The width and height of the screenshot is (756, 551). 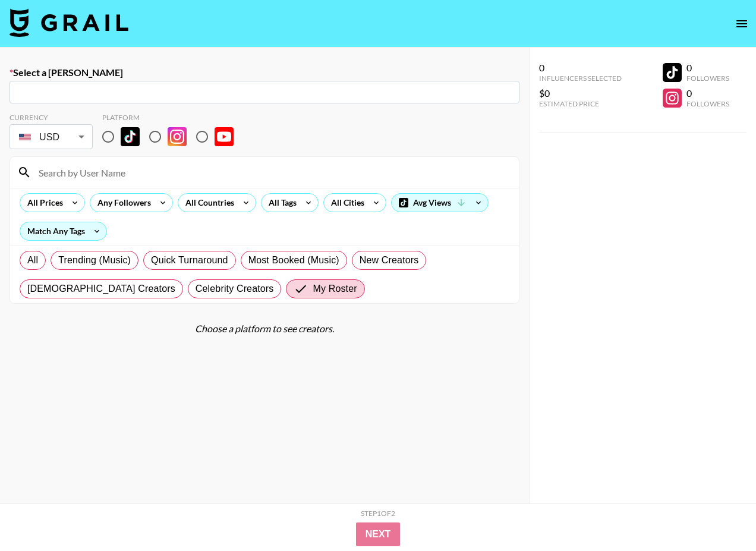 I want to click on div: USD, so click(x=51, y=137).